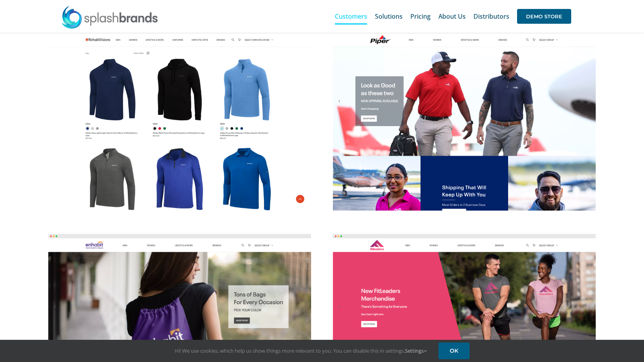  What do you see at coordinates (491, 16) in the screenshot?
I see `a: Distributors` at bounding box center [491, 16].